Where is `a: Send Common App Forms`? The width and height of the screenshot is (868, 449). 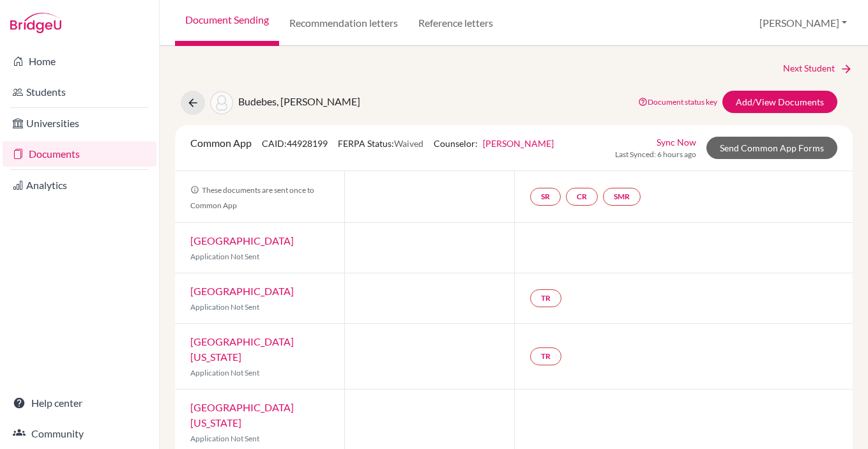
a: Send Common App Forms is located at coordinates (771, 148).